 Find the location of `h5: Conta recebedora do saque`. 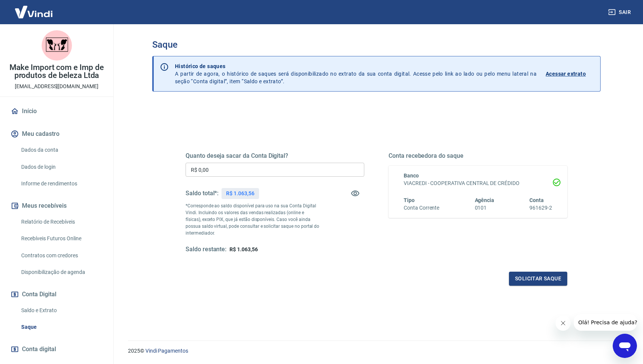

h5: Conta recebedora do saque is located at coordinates (478, 156).